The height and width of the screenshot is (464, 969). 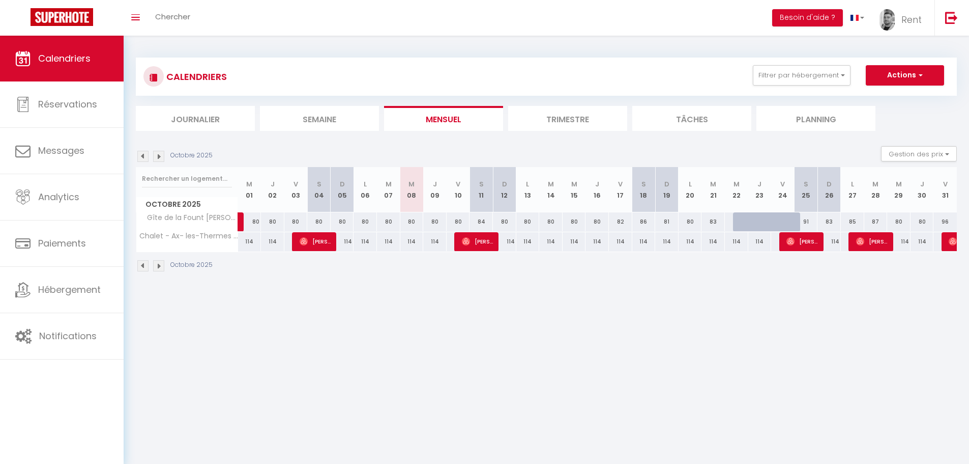 What do you see at coordinates (802, 75) in the screenshot?
I see `button: Filtrer par hébergement` at bounding box center [802, 75].